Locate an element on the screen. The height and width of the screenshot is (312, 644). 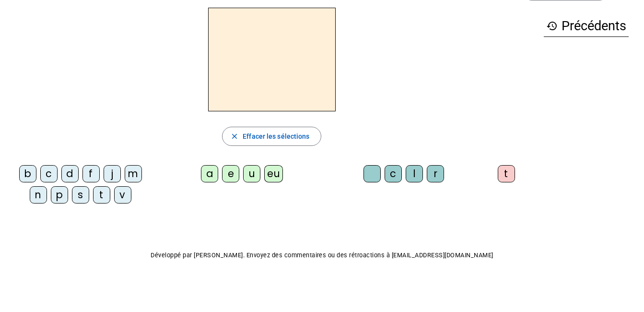
div: f is located at coordinates (91, 174).